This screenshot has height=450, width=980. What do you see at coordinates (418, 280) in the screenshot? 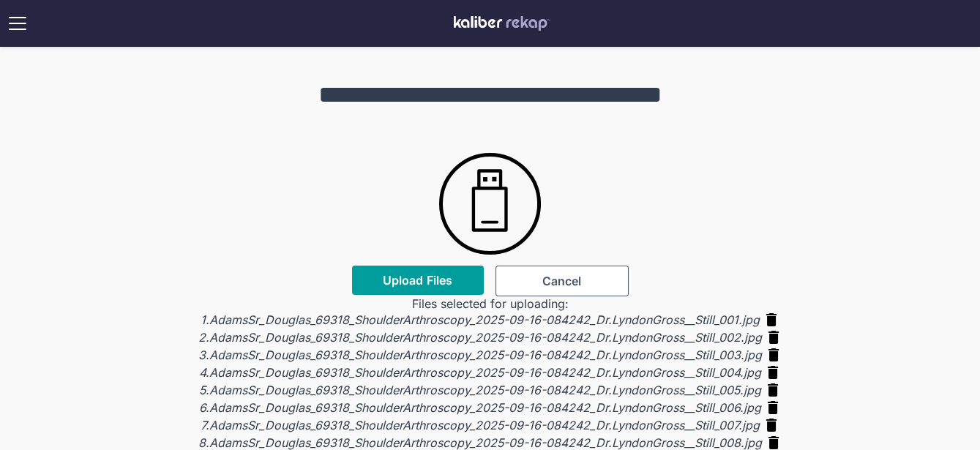
I see `span: Upload Files` at bounding box center [418, 280].